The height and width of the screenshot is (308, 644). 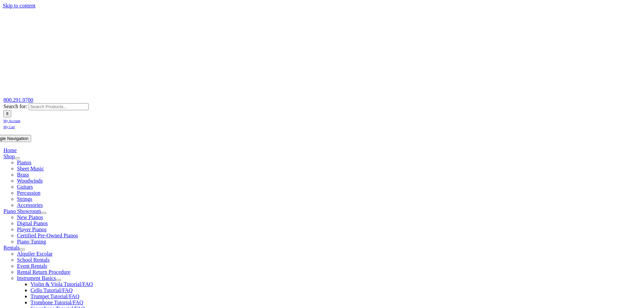 What do you see at coordinates (24, 163) in the screenshot?
I see `a: Pianos` at bounding box center [24, 163].